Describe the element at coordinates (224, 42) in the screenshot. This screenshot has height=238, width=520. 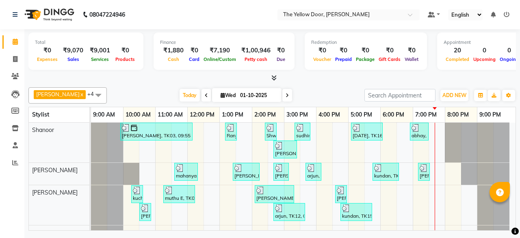
I see `div: Finance` at that location.